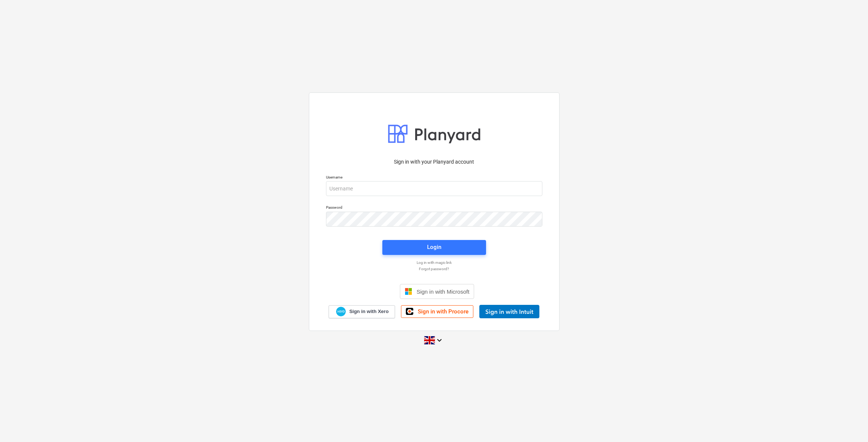 This screenshot has height=442, width=868. Describe the element at coordinates (369, 312) in the screenshot. I see `span: Sign in with Xero` at that location.